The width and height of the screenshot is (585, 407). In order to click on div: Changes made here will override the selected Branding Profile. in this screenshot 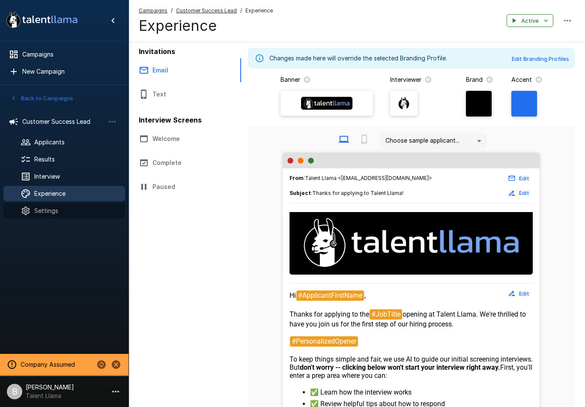, I will do `click(358, 58)`.